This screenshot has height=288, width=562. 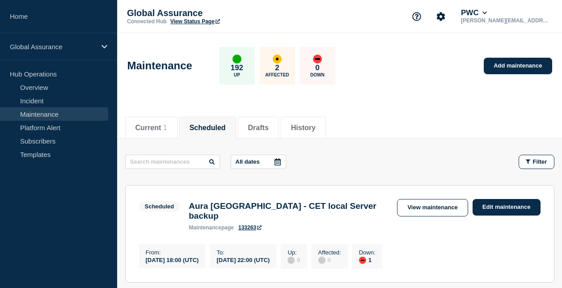 I want to click on input: Search maintenances, so click(x=173, y=162).